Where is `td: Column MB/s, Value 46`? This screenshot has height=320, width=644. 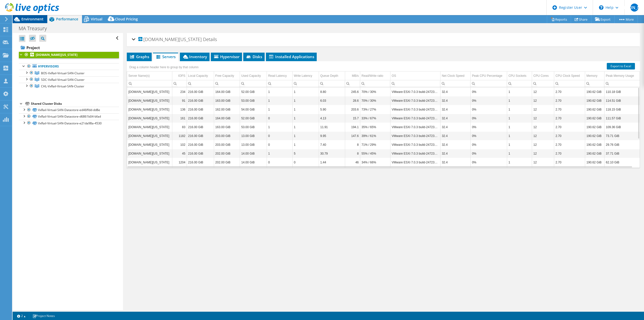
td: Column MB/s, Value 46 is located at coordinates (353, 162).